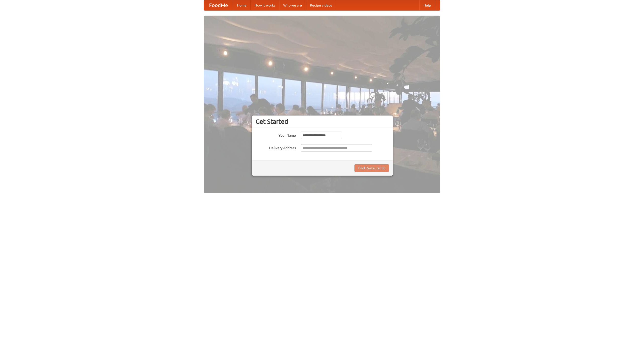  I want to click on button: Find Restaurants!, so click(372, 168).